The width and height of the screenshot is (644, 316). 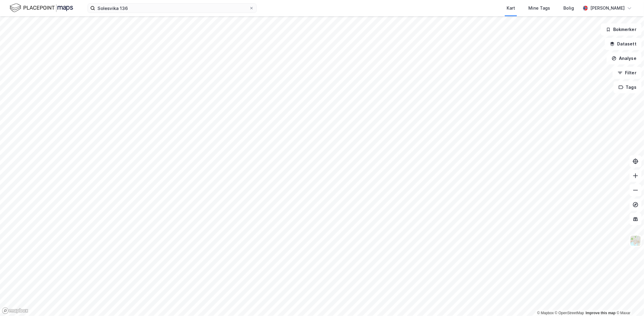 I want to click on input: Søk på adresse, matrikkel, gårdeiere, leietakere eller personer, so click(x=172, y=8).